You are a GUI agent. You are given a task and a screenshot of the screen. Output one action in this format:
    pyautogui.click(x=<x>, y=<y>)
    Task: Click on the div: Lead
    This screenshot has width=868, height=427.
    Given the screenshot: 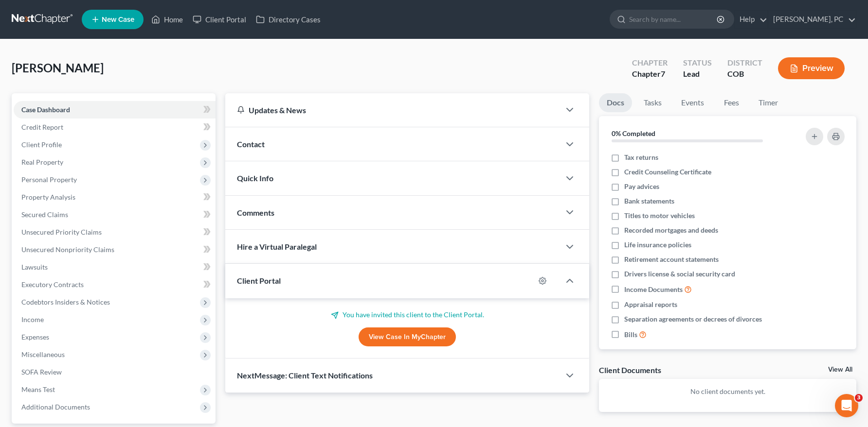 What is the action you would take?
    pyautogui.click(x=697, y=74)
    